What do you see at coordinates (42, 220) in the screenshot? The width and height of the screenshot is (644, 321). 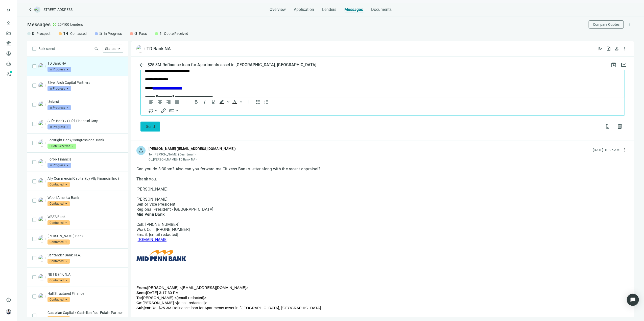 I see `img: a4734ad7-3cfd-4195-9af3-d67550dad344.png` at bounding box center [42, 220].